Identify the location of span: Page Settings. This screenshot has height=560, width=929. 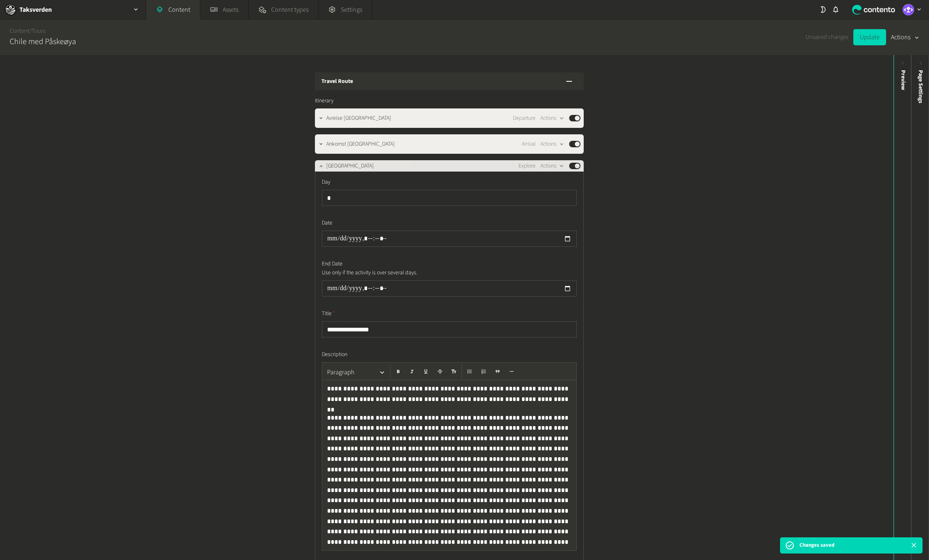
(921, 87).